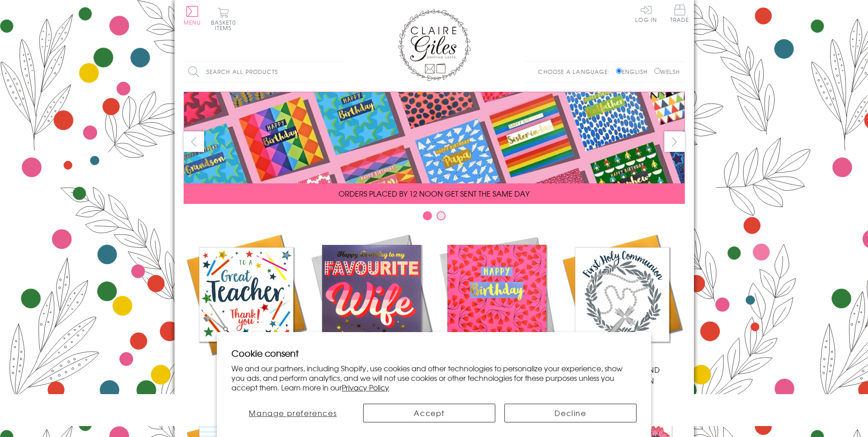 The height and width of the screenshot is (437, 868). What do you see at coordinates (434, 353) in the screenshot?
I see `h2: Cookie consent` at bounding box center [434, 353].